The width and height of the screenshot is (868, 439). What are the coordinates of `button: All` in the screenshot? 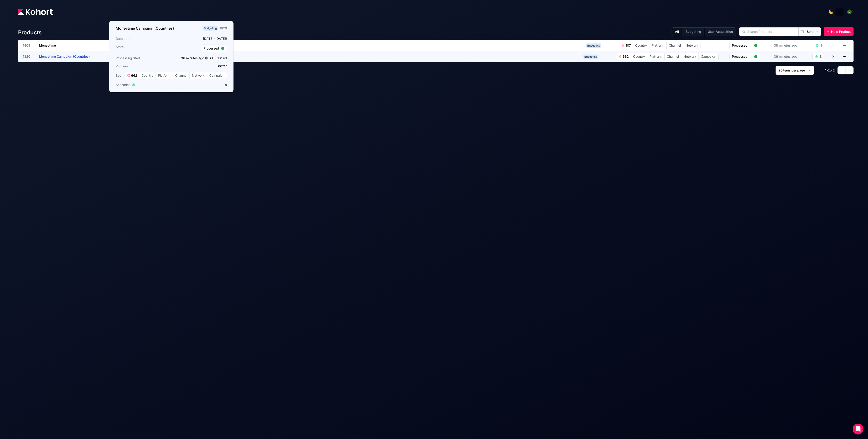 It's located at (677, 32).